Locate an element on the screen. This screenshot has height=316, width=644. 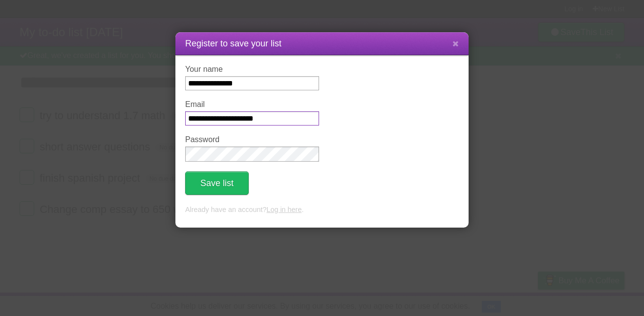
button: Save list is located at coordinates (217, 183).